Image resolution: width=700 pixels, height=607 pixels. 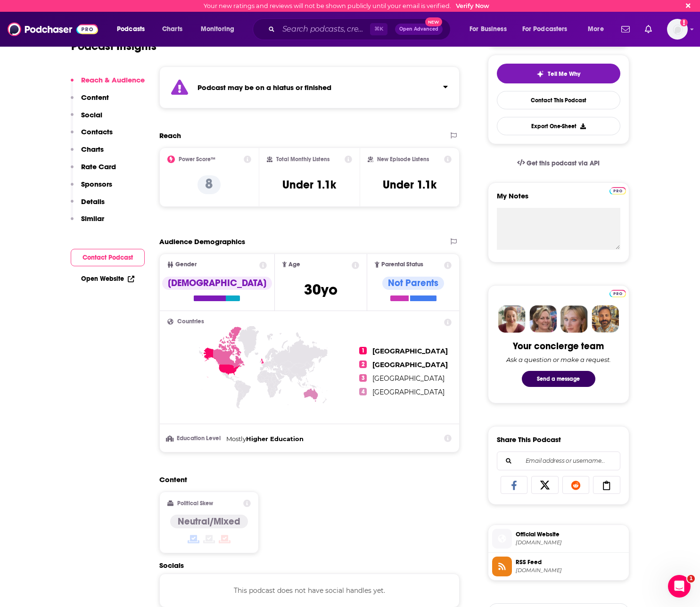 I want to click on span: Open Advanced, so click(x=419, y=29).